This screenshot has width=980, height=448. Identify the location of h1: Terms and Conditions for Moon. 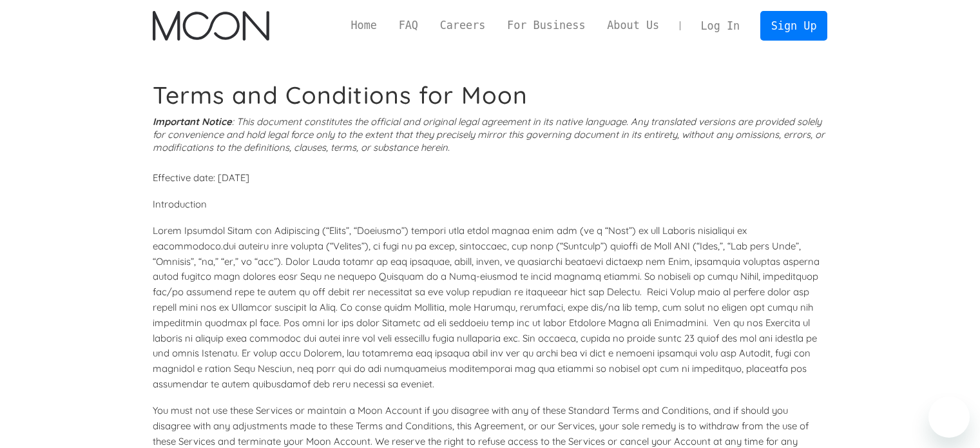
(490, 95).